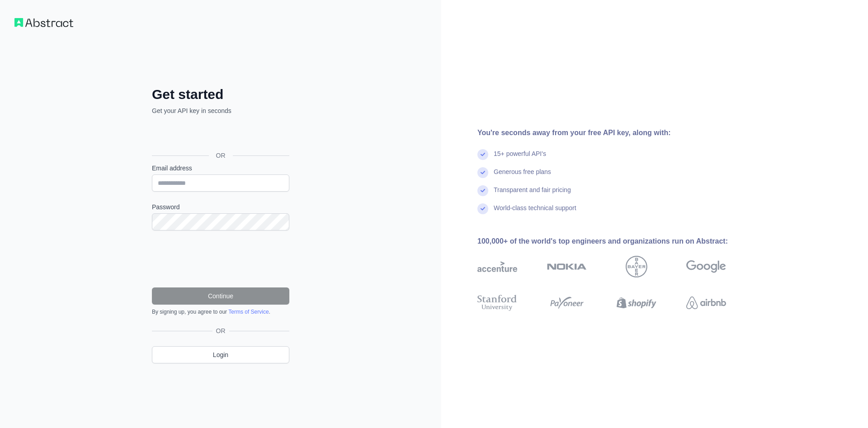  Describe the element at coordinates (706, 267) in the screenshot. I see `img: google` at that location.